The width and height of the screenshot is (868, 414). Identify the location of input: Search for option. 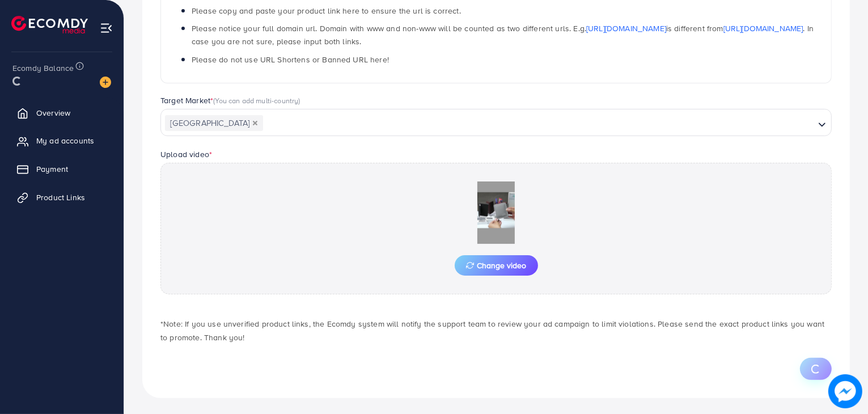
(539, 123).